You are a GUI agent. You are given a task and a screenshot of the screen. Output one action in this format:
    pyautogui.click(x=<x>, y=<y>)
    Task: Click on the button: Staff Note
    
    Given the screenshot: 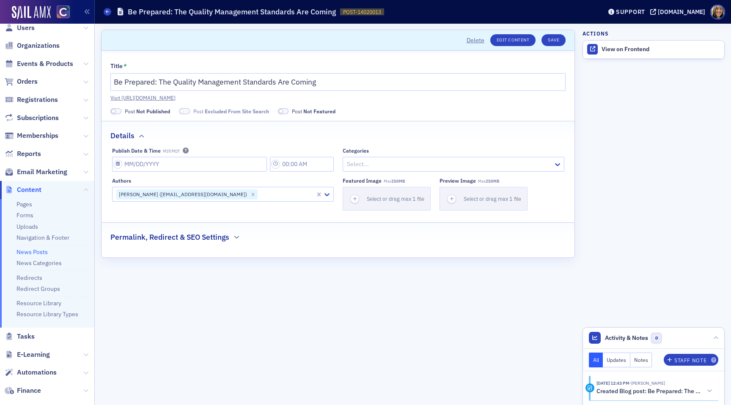 What is the action you would take?
    pyautogui.click(x=690, y=360)
    